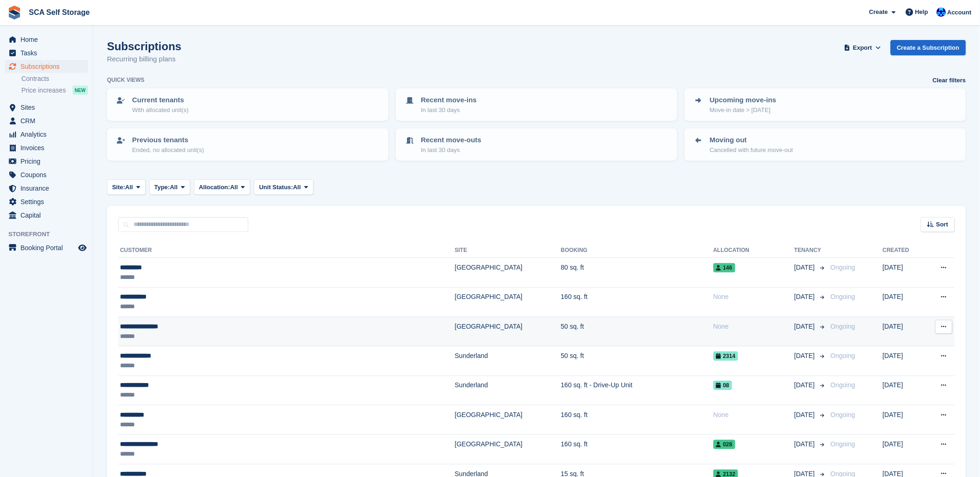 Image resolution: width=980 pixels, height=477 pixels. What do you see at coordinates (943, 225) in the screenshot?
I see `span: Sort` at bounding box center [943, 225].